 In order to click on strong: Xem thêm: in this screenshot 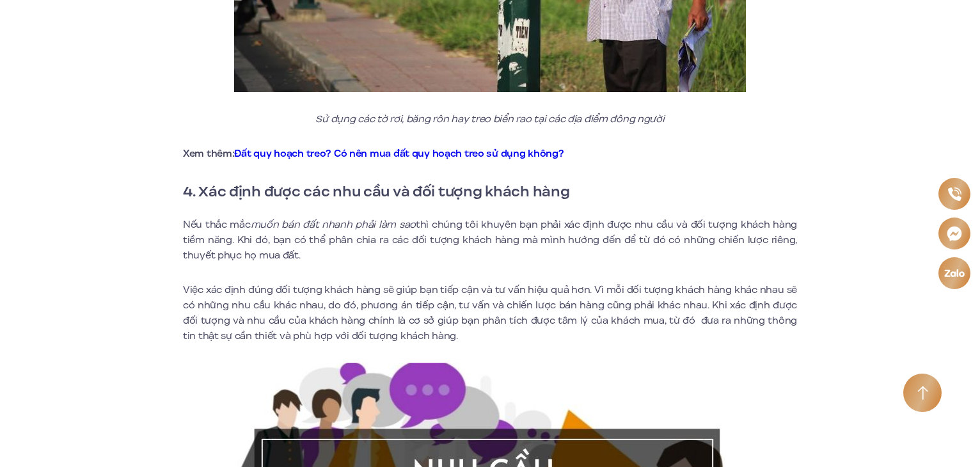, I will do `click(374, 154)`.